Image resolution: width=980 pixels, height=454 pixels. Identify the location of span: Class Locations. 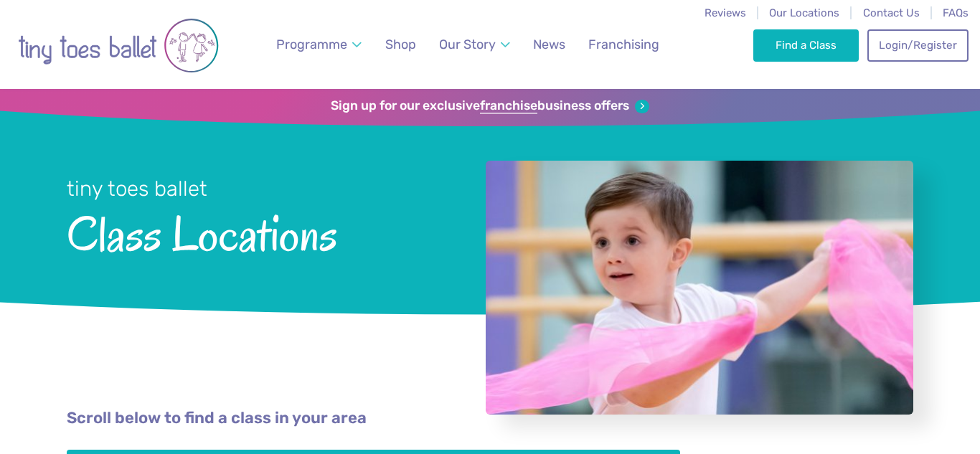
(257, 231).